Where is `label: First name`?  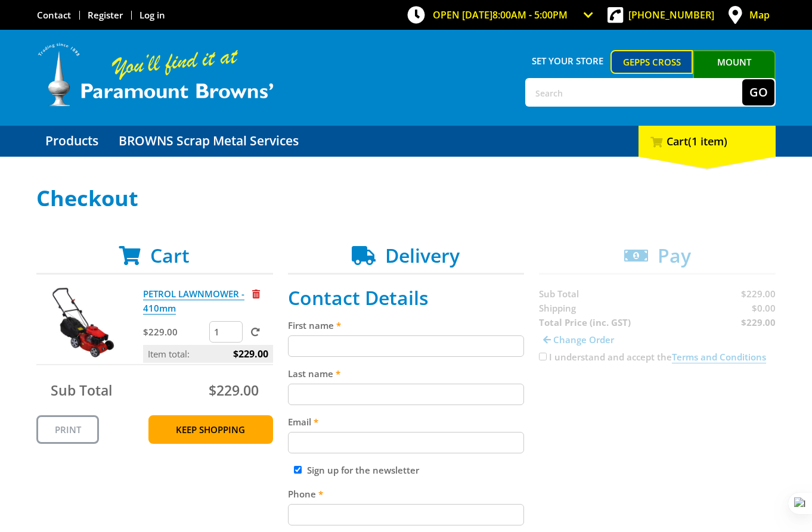
label: First name is located at coordinates (406, 326).